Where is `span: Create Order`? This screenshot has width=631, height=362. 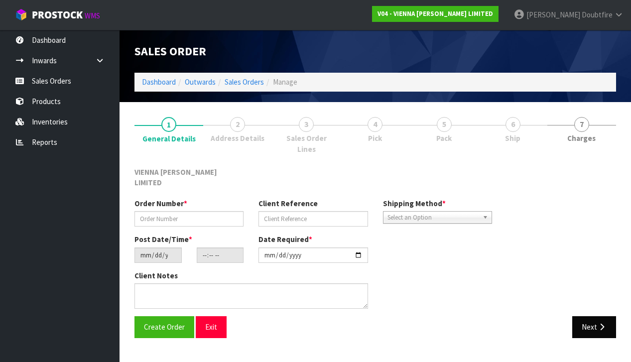 span: Create Order is located at coordinates (164, 327).